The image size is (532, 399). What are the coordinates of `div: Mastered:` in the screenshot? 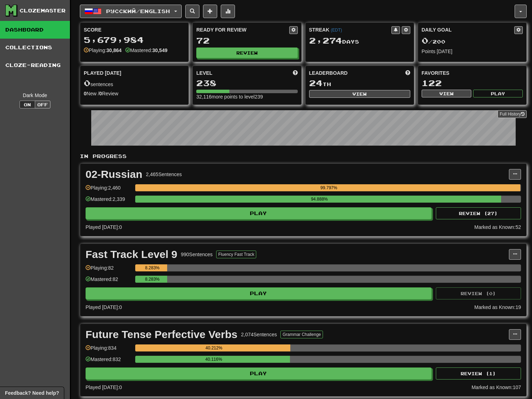 It's located at (146, 50).